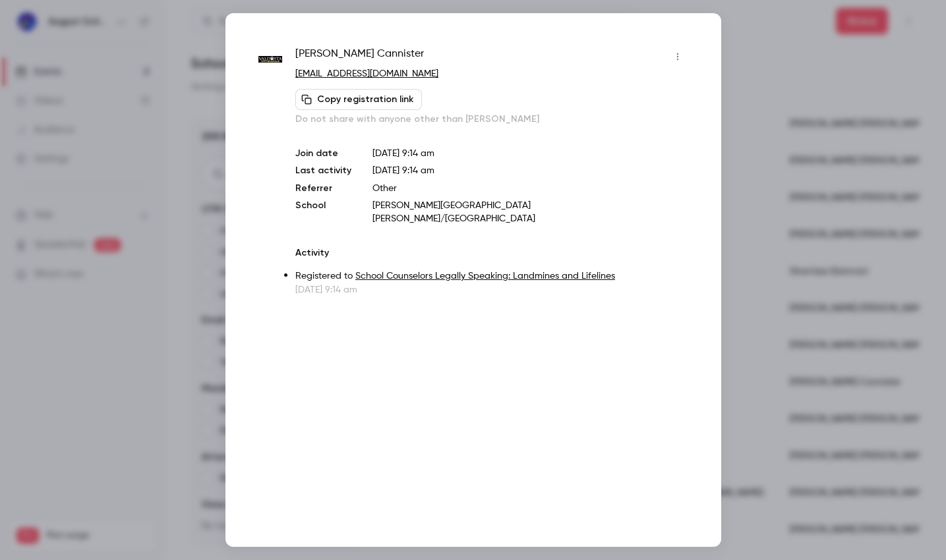 Image resolution: width=946 pixels, height=560 pixels. What do you see at coordinates (323, 212) in the screenshot?
I see `p: School` at bounding box center [323, 212].